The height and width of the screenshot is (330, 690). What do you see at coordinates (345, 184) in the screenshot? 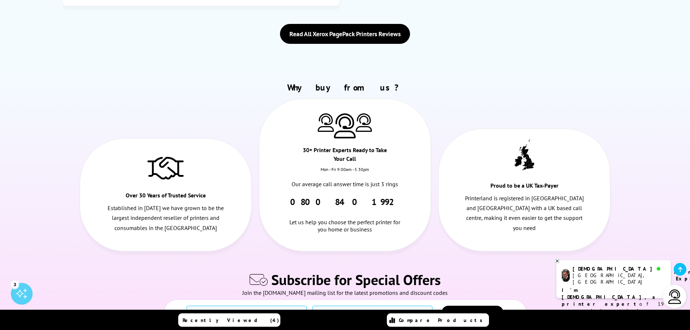
I see `p: Our average call answer time is just 3 rings` at bounding box center [345, 184].